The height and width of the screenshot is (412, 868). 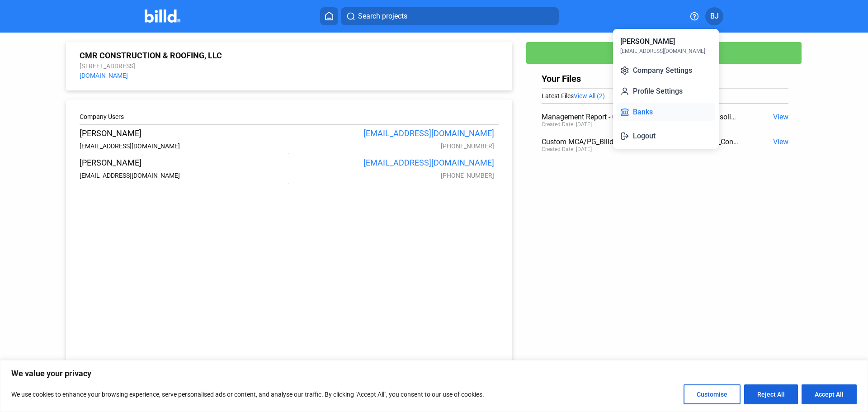 I want to click on p: We value your privacy, so click(x=434, y=373).